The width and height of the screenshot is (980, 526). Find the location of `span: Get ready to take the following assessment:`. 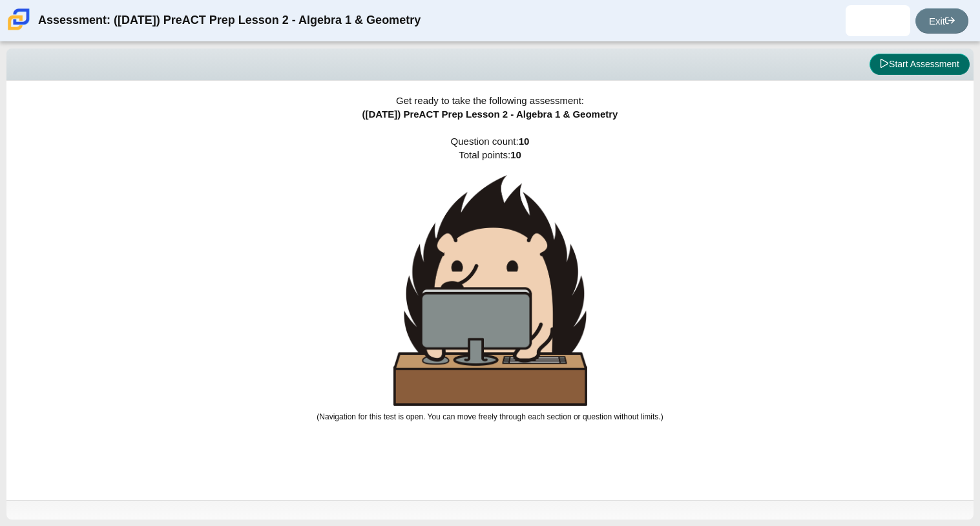

span: Get ready to take the following assessment: is located at coordinates (489, 100).